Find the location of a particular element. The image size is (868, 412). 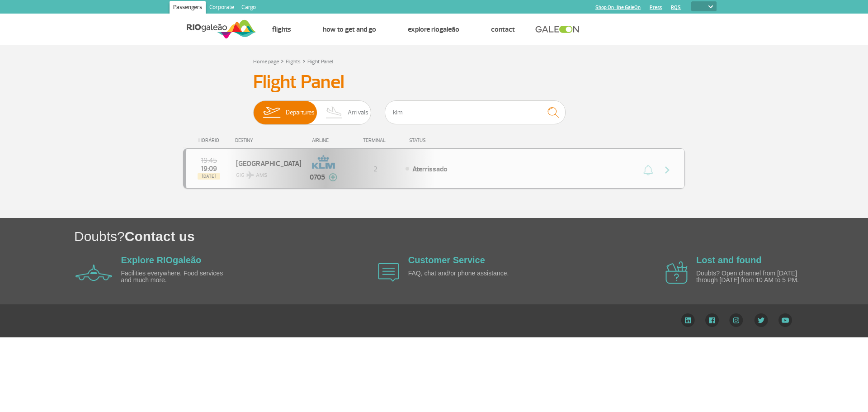

div: DESTINY is located at coordinates (268, 141).